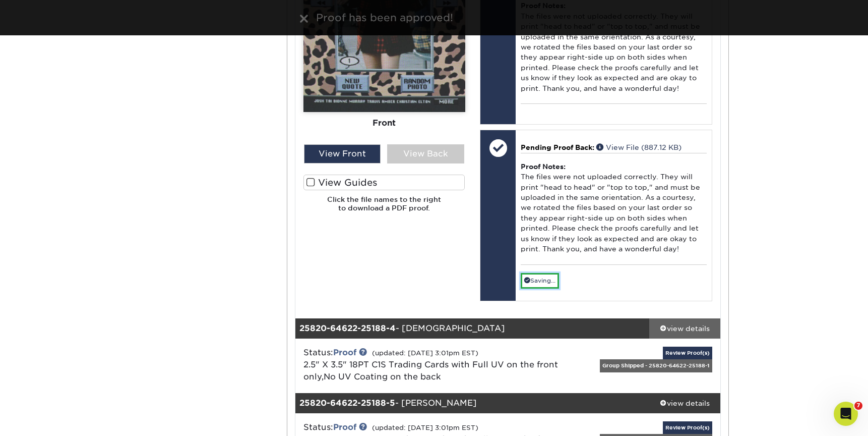 This screenshot has height=436, width=868. What do you see at coordinates (859, 406) in the screenshot?
I see `span: 7` at bounding box center [859, 406].